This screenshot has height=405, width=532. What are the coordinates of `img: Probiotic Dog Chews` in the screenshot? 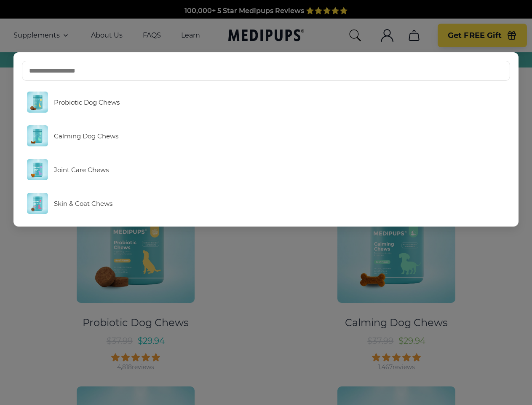 It's located at (38, 102).